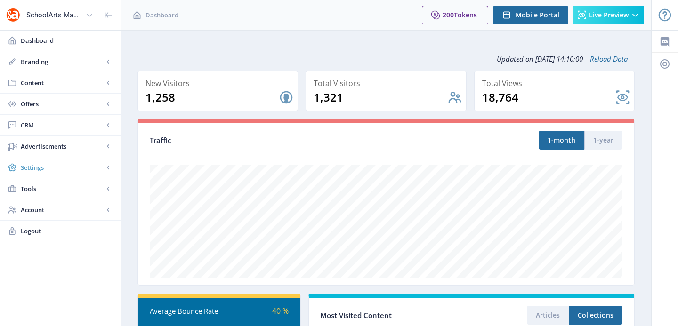 The width and height of the screenshot is (678, 326). Describe the element at coordinates (556, 83) in the screenshot. I see `div: Total Views` at that location.